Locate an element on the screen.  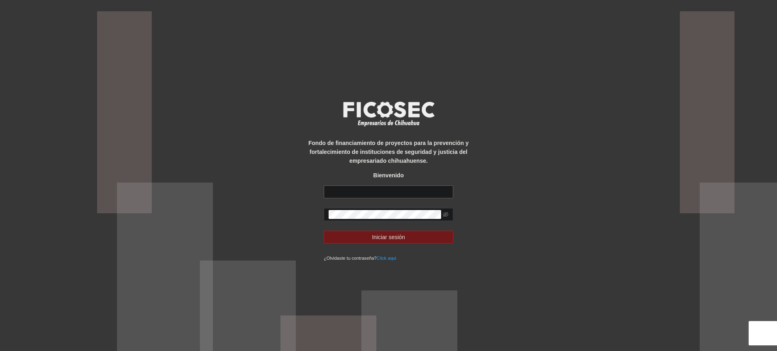
button: Iniciar sesión is located at coordinates (388, 237).